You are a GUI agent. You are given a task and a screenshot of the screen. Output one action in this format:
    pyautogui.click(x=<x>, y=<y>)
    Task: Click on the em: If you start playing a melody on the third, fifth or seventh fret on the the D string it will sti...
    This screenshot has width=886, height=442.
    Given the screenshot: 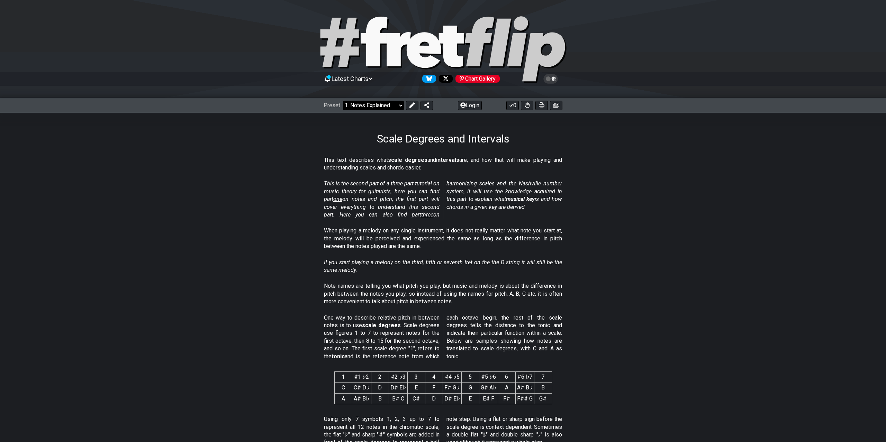 What is the action you would take?
    pyautogui.click(x=443, y=266)
    